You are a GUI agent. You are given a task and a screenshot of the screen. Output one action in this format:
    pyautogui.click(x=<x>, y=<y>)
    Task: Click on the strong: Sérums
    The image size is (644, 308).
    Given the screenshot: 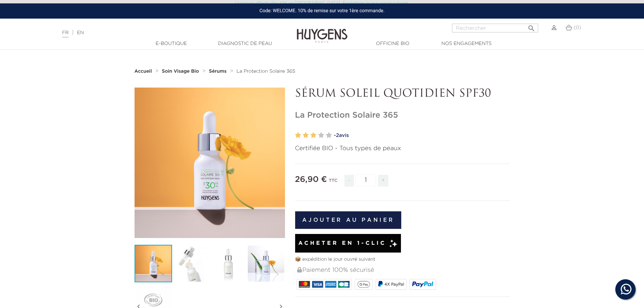 What is the action you would take?
    pyautogui.click(x=218, y=71)
    